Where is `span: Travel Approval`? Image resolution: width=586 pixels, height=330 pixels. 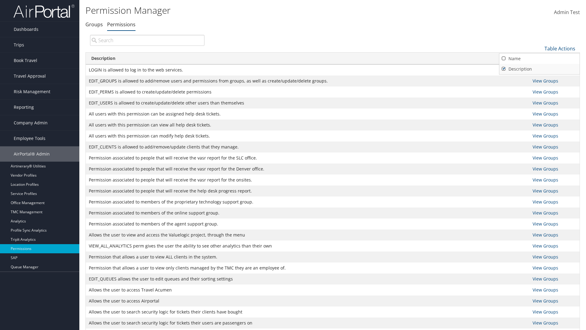
span: Travel Approval is located at coordinates (30, 76).